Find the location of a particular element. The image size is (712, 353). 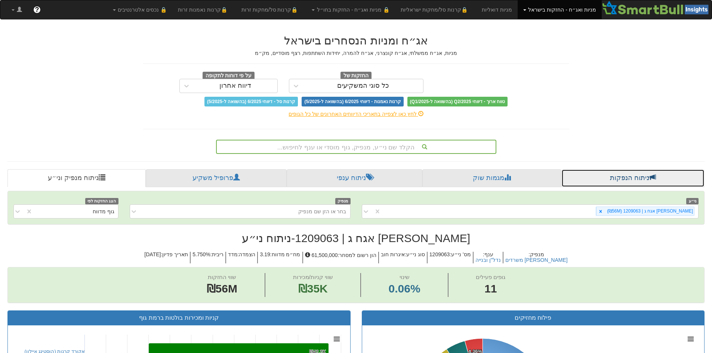

a: 🔒 מניות ואג״ח - החזקות בחו״ל is located at coordinates (351, 10).